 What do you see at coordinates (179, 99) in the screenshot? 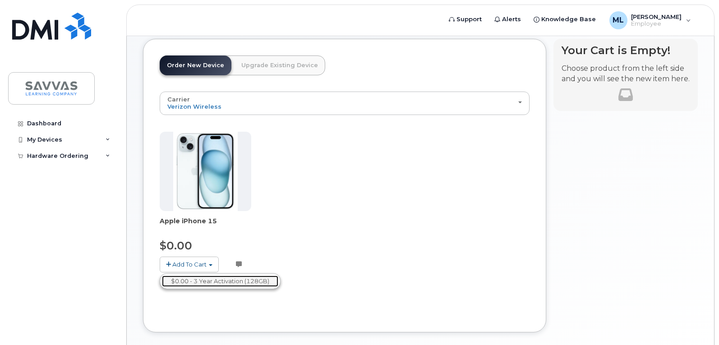
I see `span: Carrier` at bounding box center [179, 99].